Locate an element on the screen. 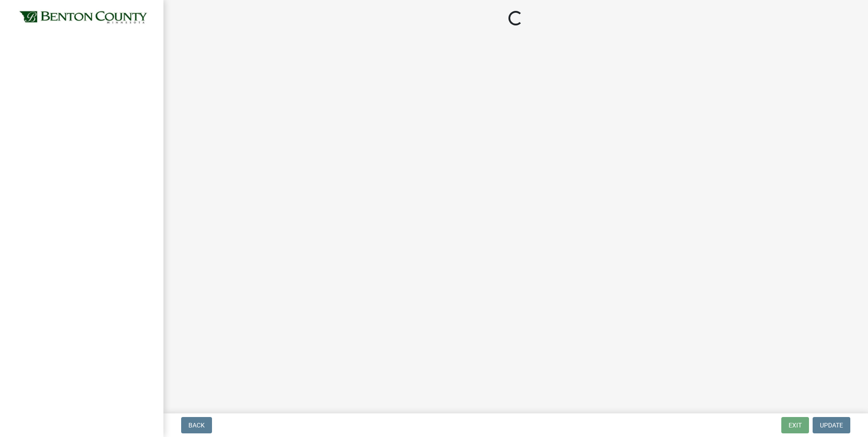 This screenshot has width=868, height=437. button: Back is located at coordinates (197, 425).